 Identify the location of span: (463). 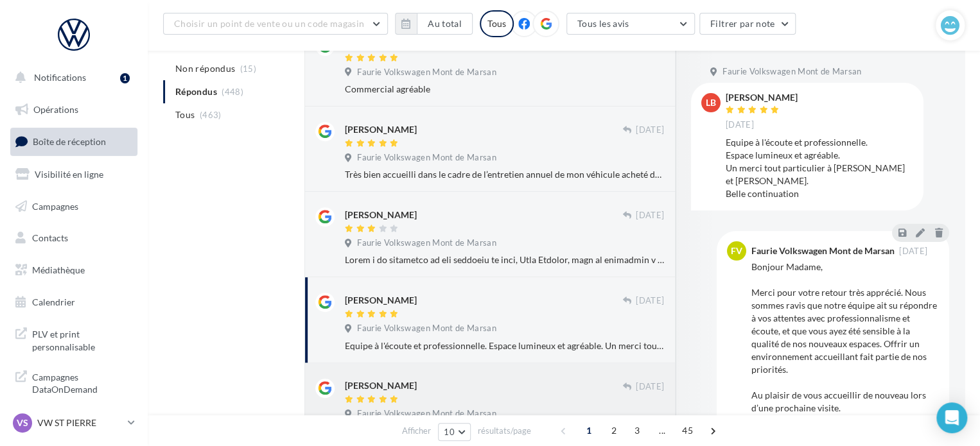
(210, 115).